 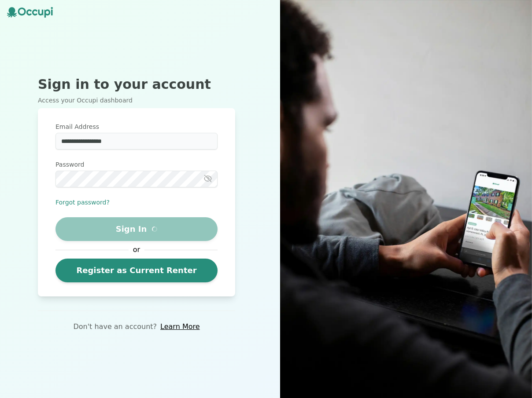 I want to click on p: Access your Occupi dashboard, so click(x=137, y=100).